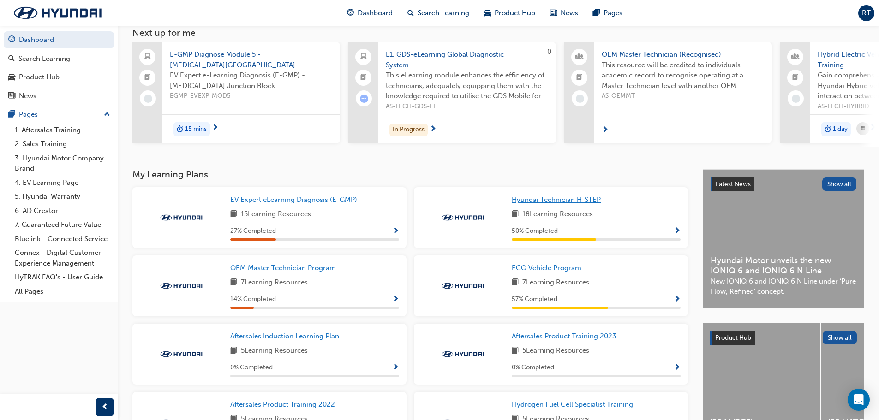  Describe the element at coordinates (783, 266) in the screenshot. I see `span: Hyundai Motor unveils the new IONIQ 6 and IONIQ 6 N Line` at that location.